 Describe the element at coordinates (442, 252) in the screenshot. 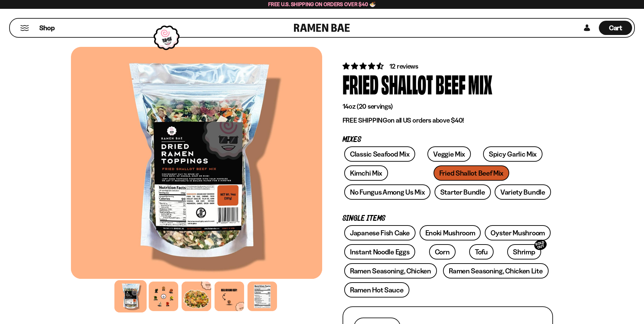

I see `a: Corn` at that location.